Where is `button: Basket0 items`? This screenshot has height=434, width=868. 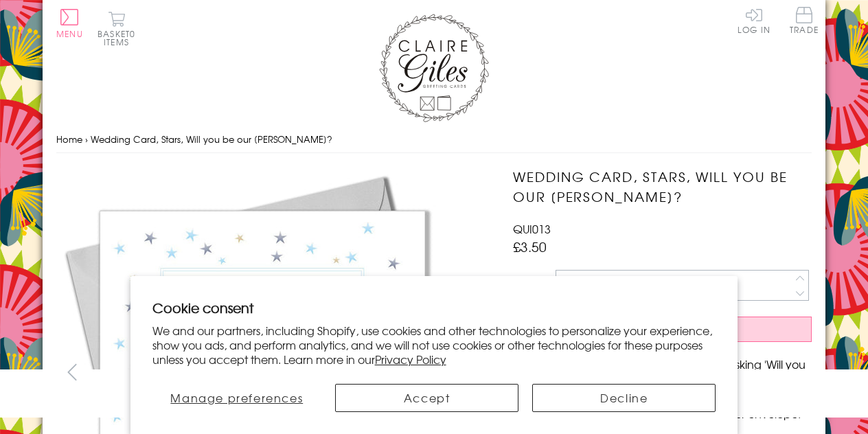
button: Basket0 items is located at coordinates (116, 28).